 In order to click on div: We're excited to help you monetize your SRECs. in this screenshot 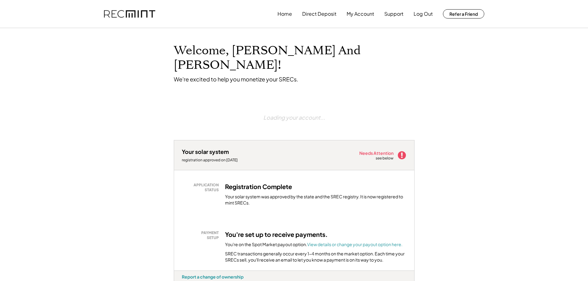, I will do `click(236, 79)`.